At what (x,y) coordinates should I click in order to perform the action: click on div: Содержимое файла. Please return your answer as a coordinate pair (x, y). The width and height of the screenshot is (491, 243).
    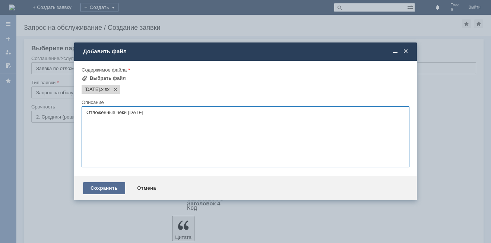
    Looking at the image, I should click on (245, 70).